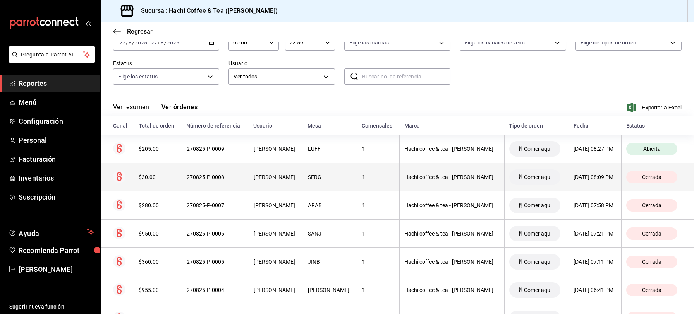 This screenshot has width=694, height=314. Describe the element at coordinates (52, 55) in the screenshot. I see `span: Pregunta a Parrot AI` at that location.